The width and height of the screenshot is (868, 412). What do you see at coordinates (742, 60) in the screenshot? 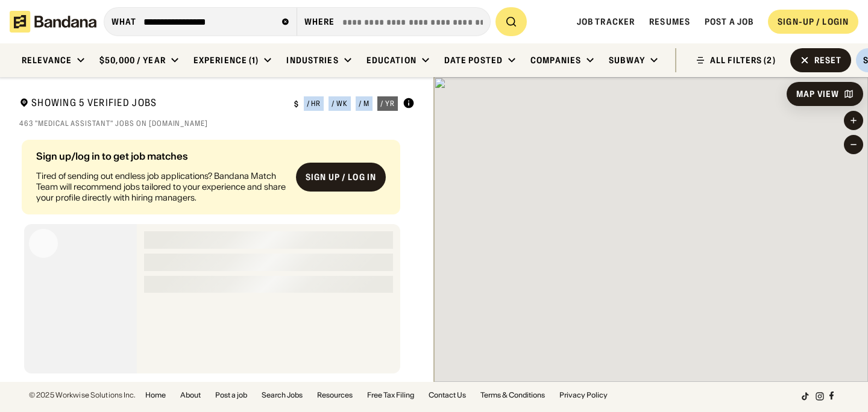
I see `div: ALL FILTERS (2)` at bounding box center [742, 60].